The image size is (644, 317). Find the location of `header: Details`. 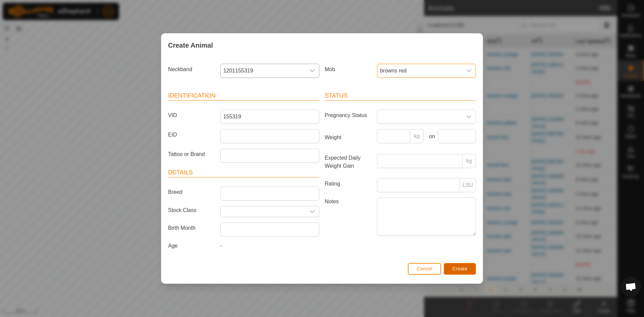

header: Details is located at coordinates (243, 173).